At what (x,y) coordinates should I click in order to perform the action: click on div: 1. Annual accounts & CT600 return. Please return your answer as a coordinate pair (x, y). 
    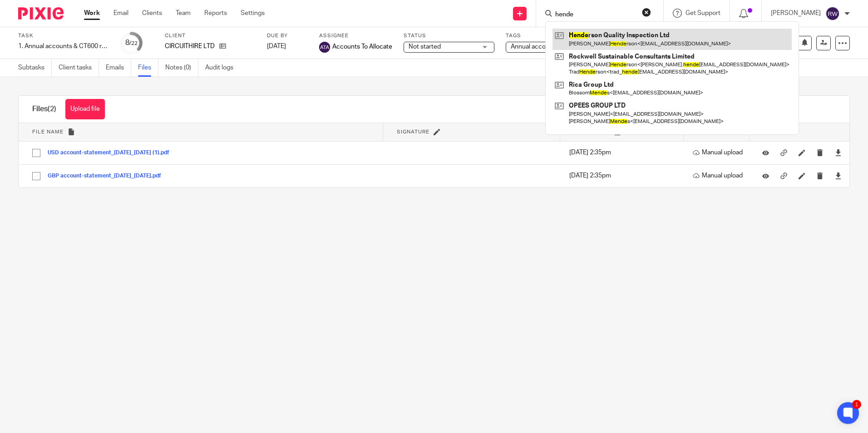
    Looking at the image, I should click on (63, 46).